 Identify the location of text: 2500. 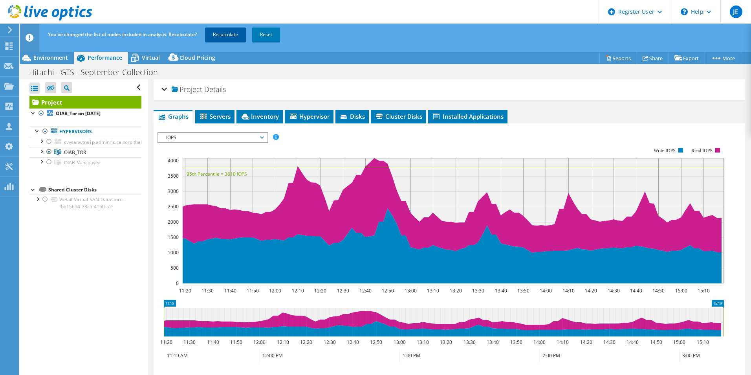
(173, 206).